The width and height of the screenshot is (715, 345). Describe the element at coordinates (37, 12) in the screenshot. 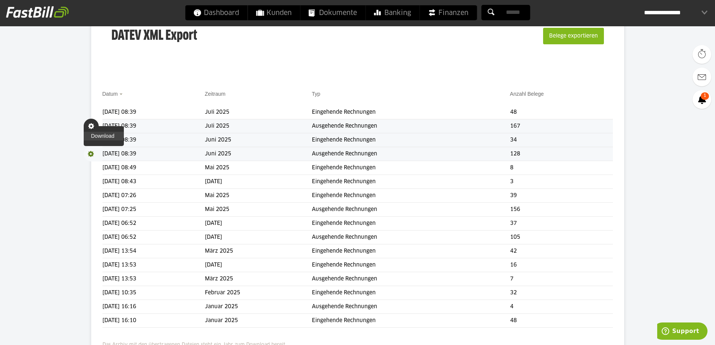

I see `img: fastbill_logo_white.png` at that location.